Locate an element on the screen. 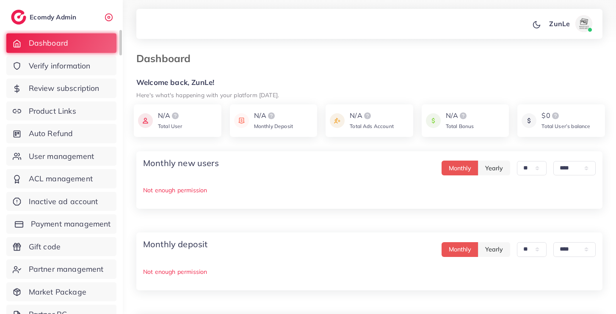 The height and width of the screenshot is (314, 616). p: ZunLe is located at coordinates (559, 24).